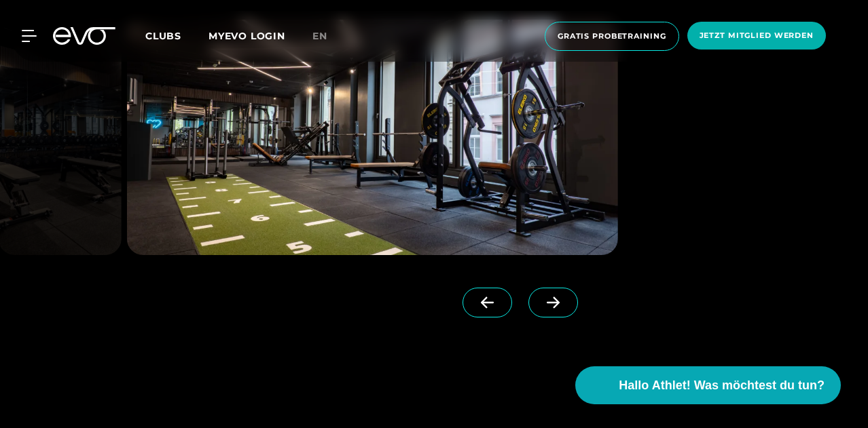 The width and height of the screenshot is (868, 428). Describe the element at coordinates (320, 36) in the screenshot. I see `span: en` at that location.